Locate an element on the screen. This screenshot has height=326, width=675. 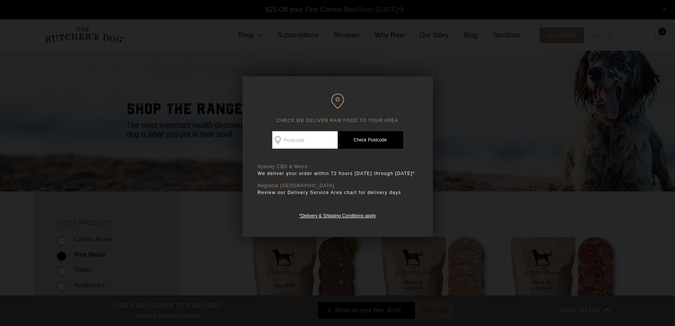
input: Postcode is located at coordinates (305, 140).